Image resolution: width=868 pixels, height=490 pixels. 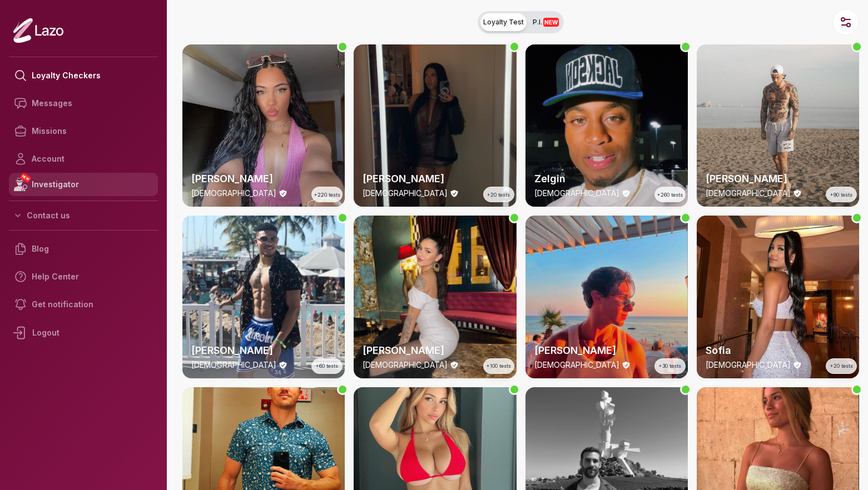 I want to click on h2: Zelgin, so click(x=607, y=179).